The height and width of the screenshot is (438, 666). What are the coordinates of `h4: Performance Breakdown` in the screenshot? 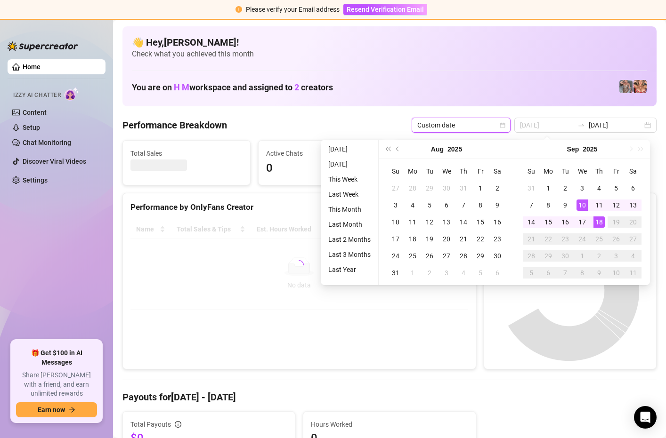 It's located at (175, 125).